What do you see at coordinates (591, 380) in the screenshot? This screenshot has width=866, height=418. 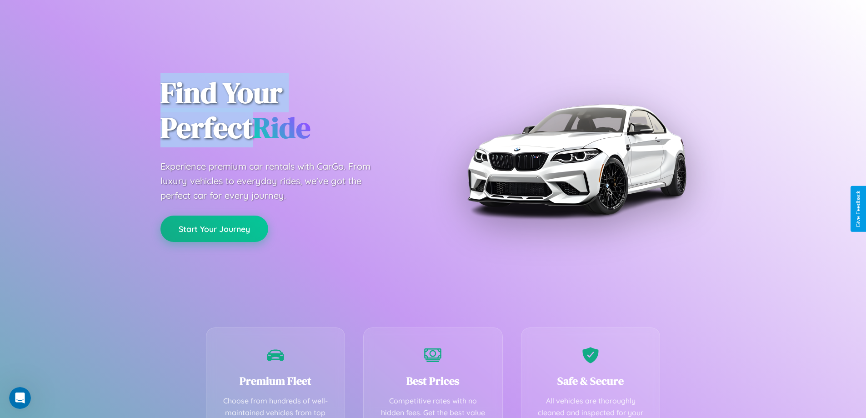 I see `h3: Safe & Secure` at bounding box center [591, 380].